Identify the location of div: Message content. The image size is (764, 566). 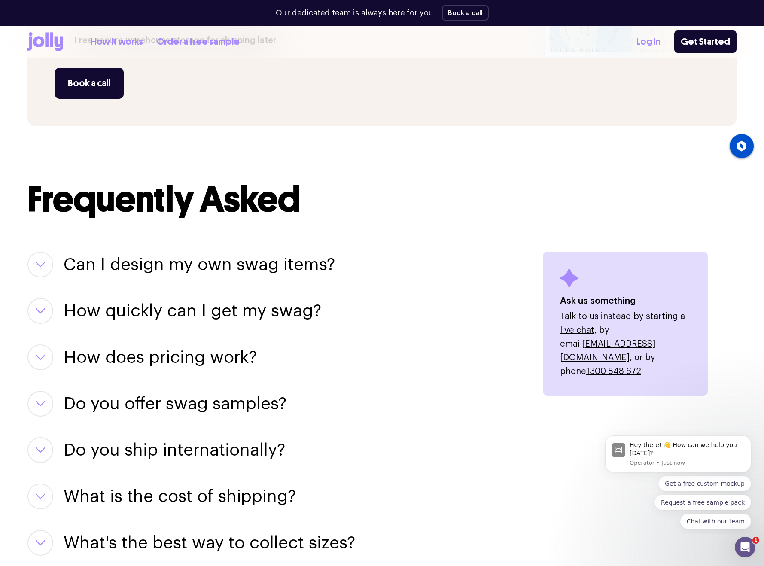
(95, 21).